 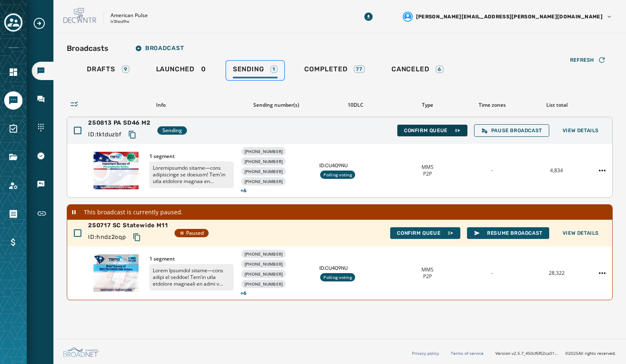 I want to click on span: Resume Broadcast, so click(x=508, y=233).